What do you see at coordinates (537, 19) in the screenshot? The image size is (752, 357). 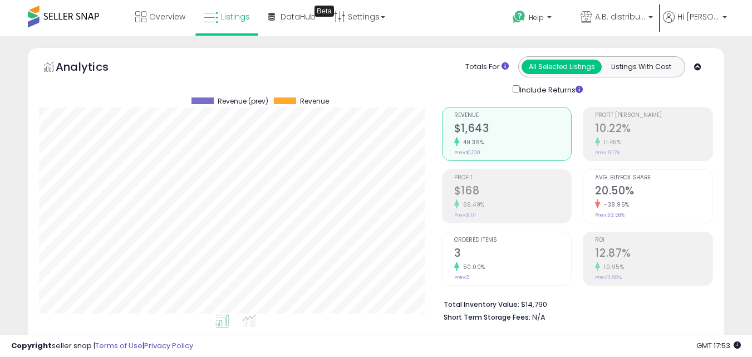 I see `a: Help` at bounding box center [537, 19].